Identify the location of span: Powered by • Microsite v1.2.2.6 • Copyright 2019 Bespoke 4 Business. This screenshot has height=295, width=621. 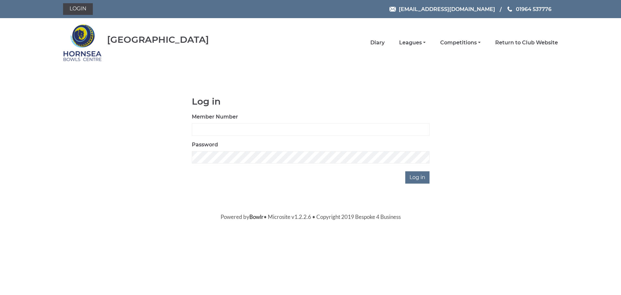
(310, 216).